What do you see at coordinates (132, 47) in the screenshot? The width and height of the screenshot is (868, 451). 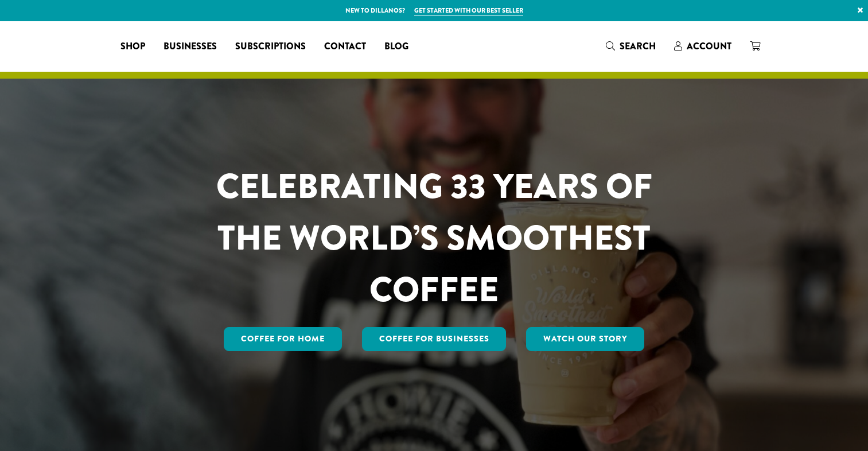 I see `a: Shop` at bounding box center [132, 47].